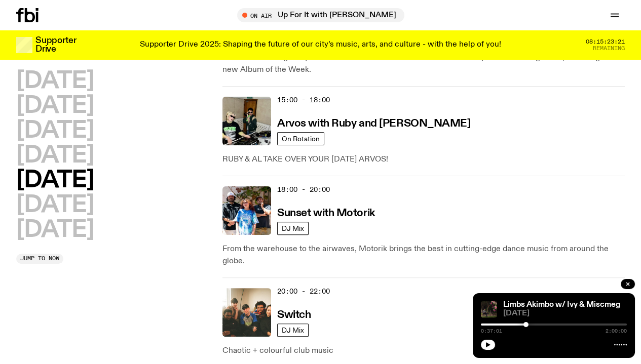 This screenshot has height=364, width=641. I want to click on span: 20:00 - 22:00, so click(304, 291).